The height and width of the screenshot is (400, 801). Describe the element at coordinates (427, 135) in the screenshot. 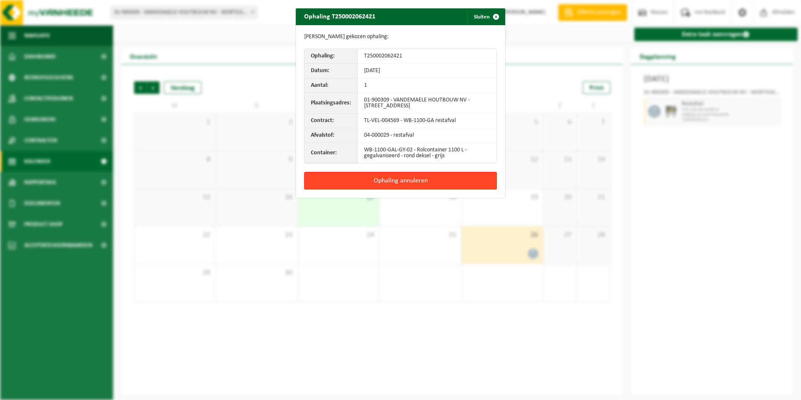

I see `td: 04-000029 - restafval` at that location.